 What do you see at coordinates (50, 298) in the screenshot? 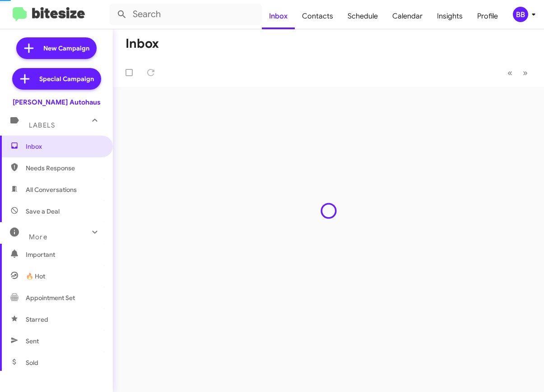
I see `span: Appointment Set` at bounding box center [50, 298].